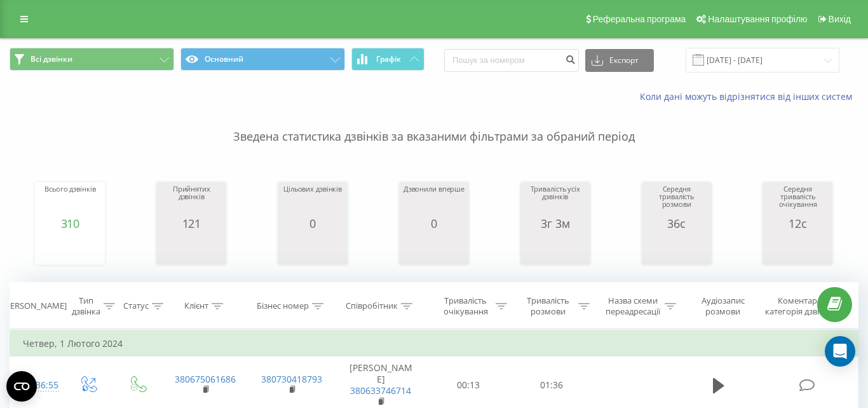 This screenshot has height=408, width=868. What do you see at coordinates (52, 59) in the screenshot?
I see `span: Всі дзвінки` at bounding box center [52, 59].